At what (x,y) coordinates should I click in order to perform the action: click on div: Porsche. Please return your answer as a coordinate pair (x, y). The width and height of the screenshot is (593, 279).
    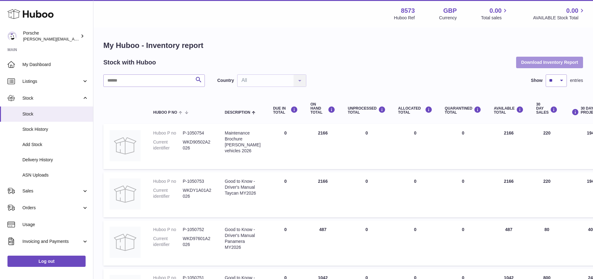
    Looking at the image, I should click on (51, 36).